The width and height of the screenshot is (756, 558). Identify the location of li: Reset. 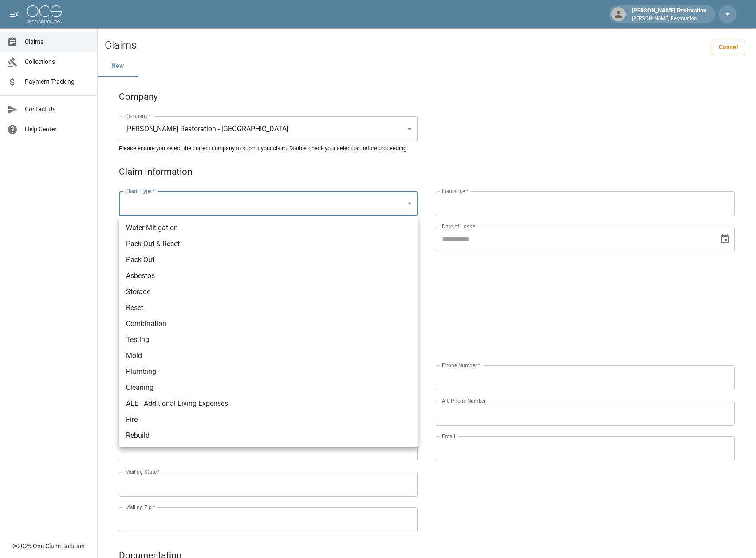
(268, 308).